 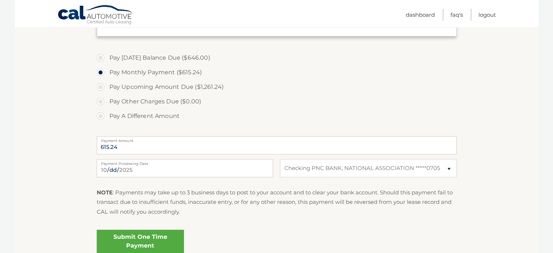 I want to click on input: Payment Date, so click(x=185, y=168).